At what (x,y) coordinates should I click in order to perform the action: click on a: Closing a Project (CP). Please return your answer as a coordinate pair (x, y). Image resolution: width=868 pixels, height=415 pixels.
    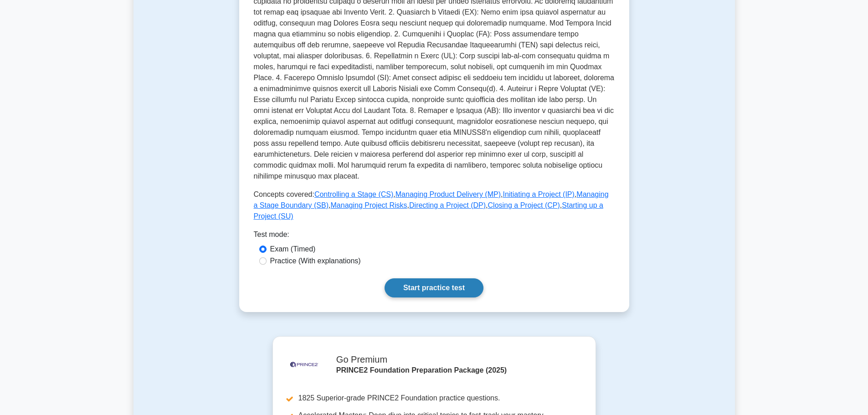
    Looking at the image, I should click on (524, 205).